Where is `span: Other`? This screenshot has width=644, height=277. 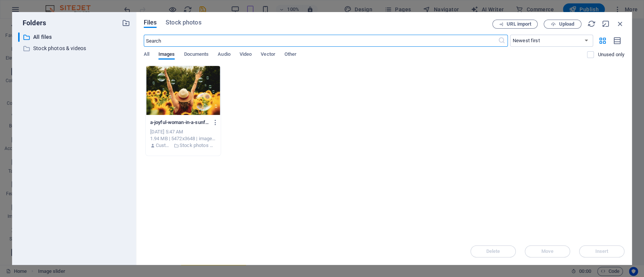 span: Other is located at coordinates (291, 55).